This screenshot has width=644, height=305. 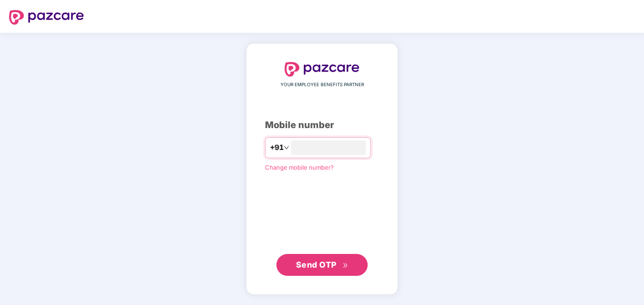 I want to click on span: double-right, so click(x=345, y=265).